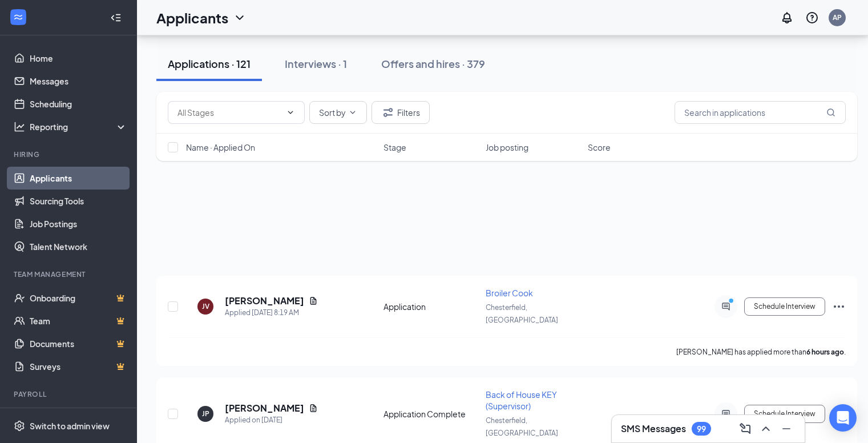  I want to click on a: PayrollCrown, so click(78, 418).